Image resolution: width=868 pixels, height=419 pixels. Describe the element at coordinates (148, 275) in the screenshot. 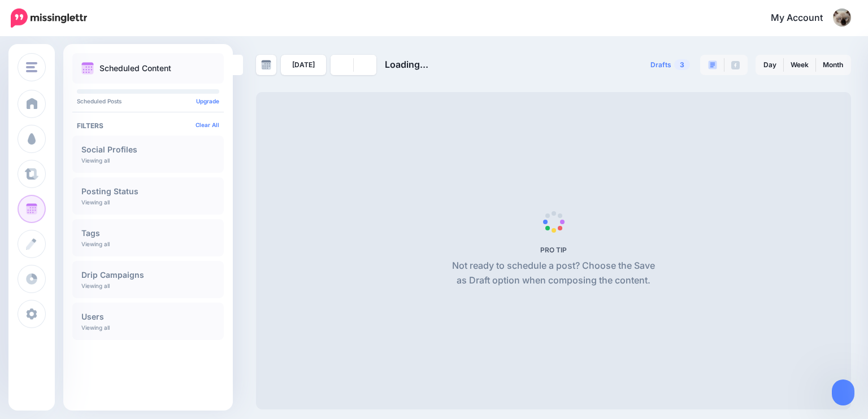

I see `h4: Drip Campaigns` at that location.